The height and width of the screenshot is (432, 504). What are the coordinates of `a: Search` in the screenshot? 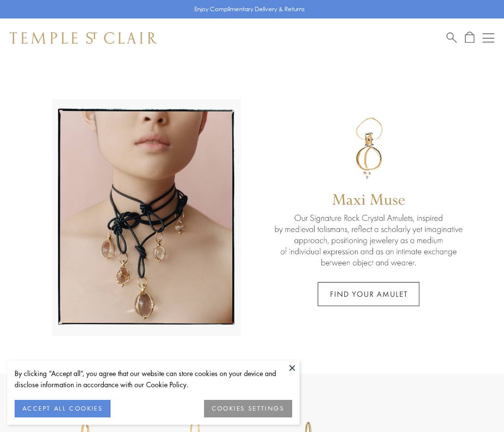 It's located at (451, 37).